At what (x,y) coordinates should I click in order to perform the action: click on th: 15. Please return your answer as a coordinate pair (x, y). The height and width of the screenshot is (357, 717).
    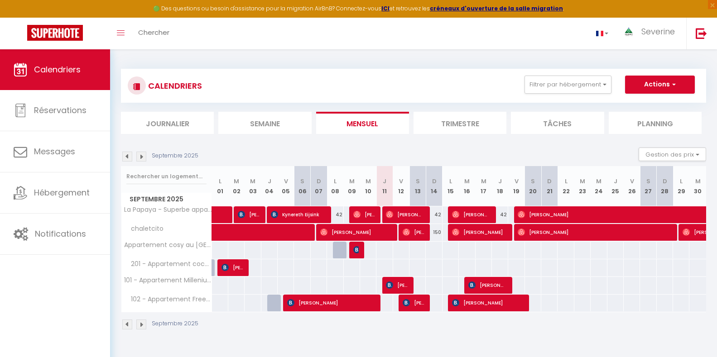
    Looking at the image, I should click on (451, 186).